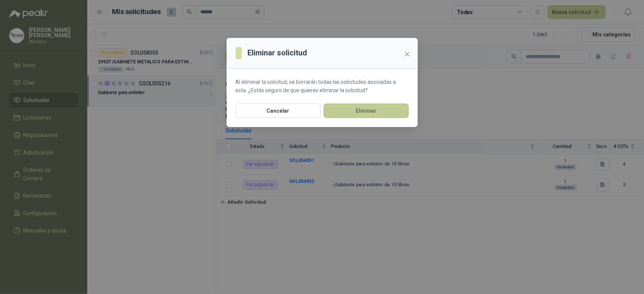 Image resolution: width=644 pixels, height=294 pixels. I want to click on button: Eliminar, so click(366, 111).